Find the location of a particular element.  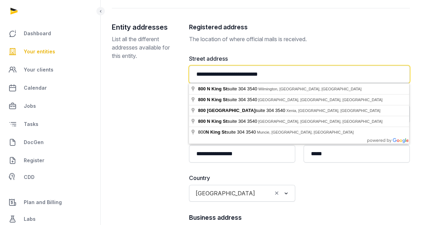

a: Jobs is located at coordinates (50, 106).